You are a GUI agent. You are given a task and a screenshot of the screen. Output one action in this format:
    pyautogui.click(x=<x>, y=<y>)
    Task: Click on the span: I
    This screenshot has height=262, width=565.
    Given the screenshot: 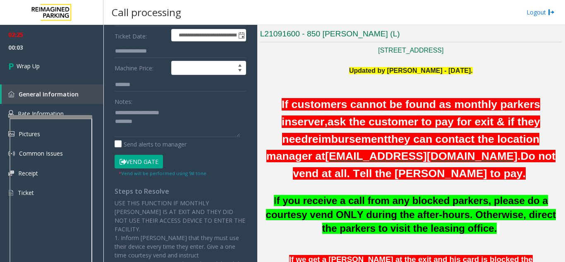 What is the action you would take?
    pyautogui.click(x=411, y=214)
    